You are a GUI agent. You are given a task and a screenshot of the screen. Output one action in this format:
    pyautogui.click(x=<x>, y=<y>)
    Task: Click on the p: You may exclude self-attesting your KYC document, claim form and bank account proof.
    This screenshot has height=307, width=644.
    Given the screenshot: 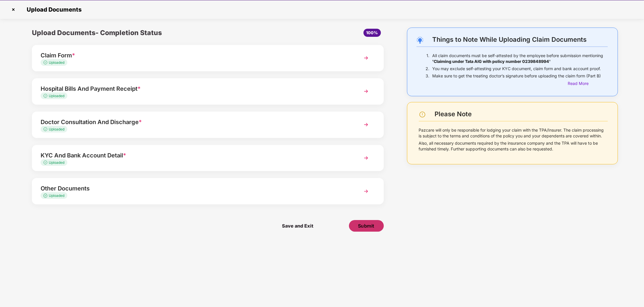 What is the action you would take?
    pyautogui.click(x=520, y=69)
    